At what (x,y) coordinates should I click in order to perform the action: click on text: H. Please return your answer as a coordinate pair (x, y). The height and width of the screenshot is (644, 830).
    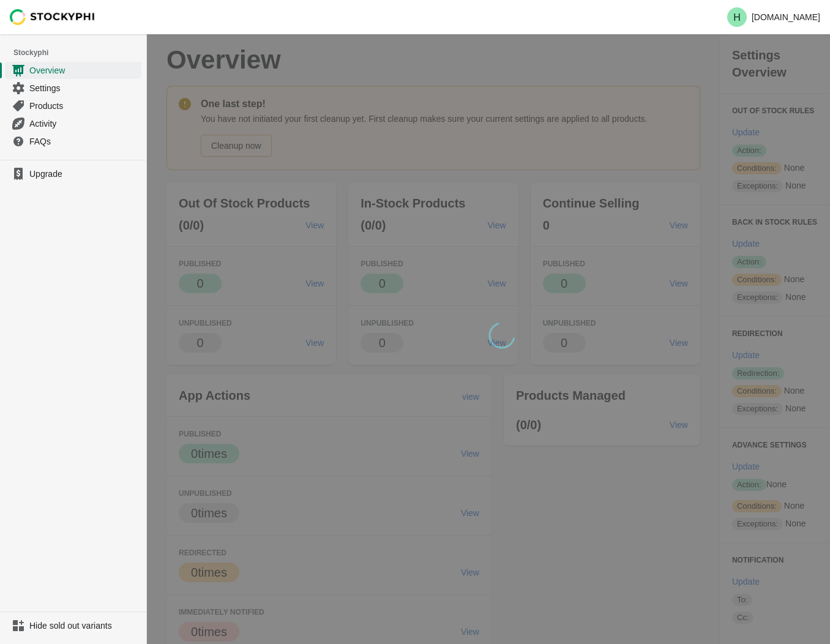
    Looking at the image, I should click on (737, 17).